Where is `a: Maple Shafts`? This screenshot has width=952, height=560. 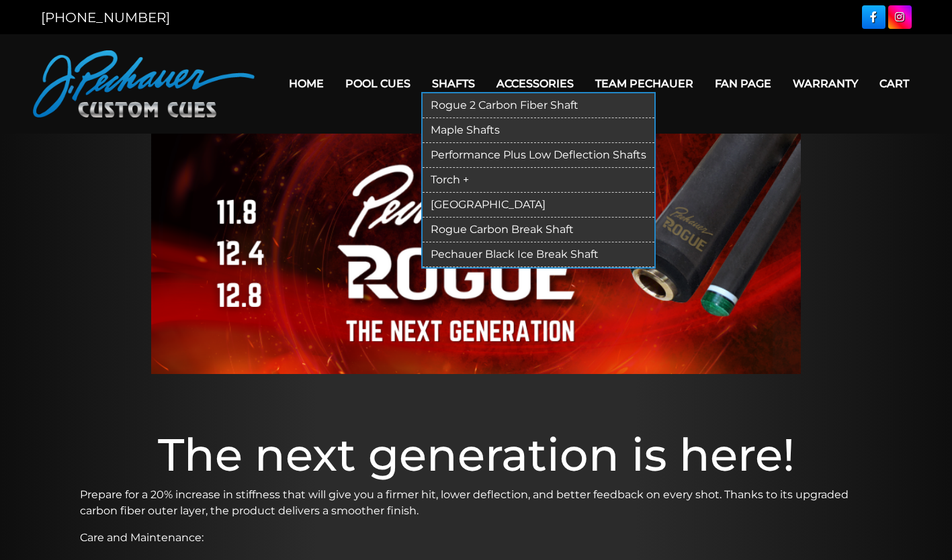
a: Maple Shafts is located at coordinates (538, 130).